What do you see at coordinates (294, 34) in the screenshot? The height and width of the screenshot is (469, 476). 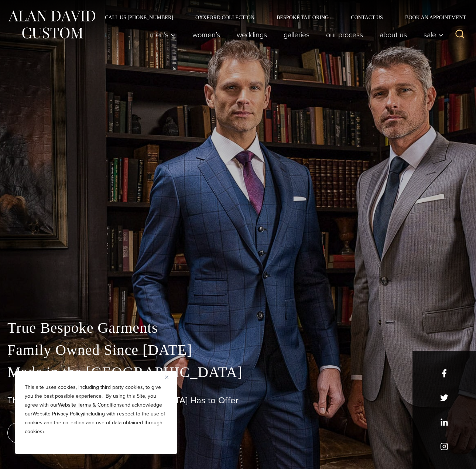 I see `nav: Primary Navigation` at bounding box center [294, 34].